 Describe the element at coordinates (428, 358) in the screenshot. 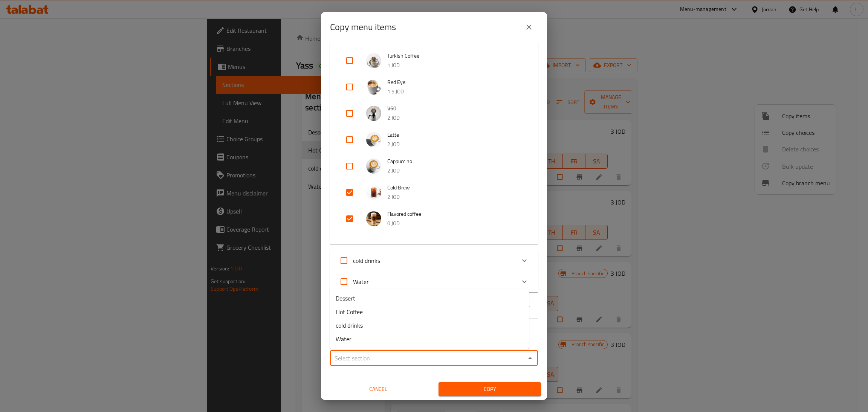

I see `input: Select section` at that location.